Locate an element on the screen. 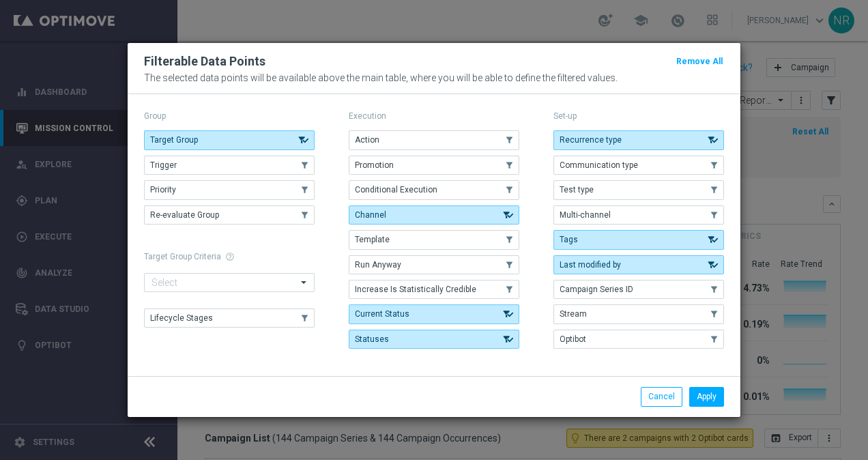 The image size is (868, 460). button: Apply is located at coordinates (707, 396).